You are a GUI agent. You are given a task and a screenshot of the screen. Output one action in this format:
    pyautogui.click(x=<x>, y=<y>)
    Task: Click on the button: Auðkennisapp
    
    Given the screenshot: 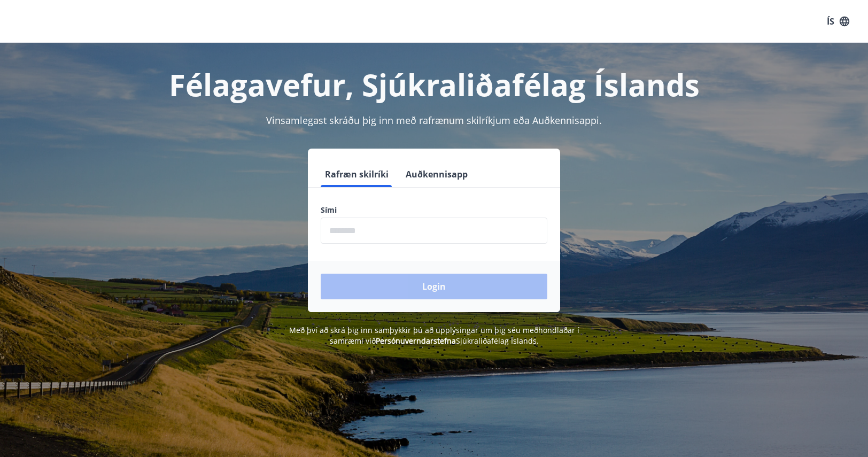 What is the action you would take?
    pyautogui.click(x=437, y=175)
    